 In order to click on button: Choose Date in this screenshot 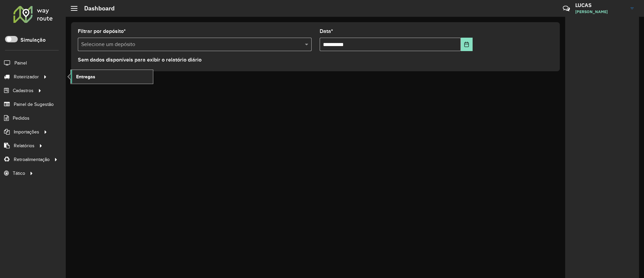, I will do `click(466, 45)`.